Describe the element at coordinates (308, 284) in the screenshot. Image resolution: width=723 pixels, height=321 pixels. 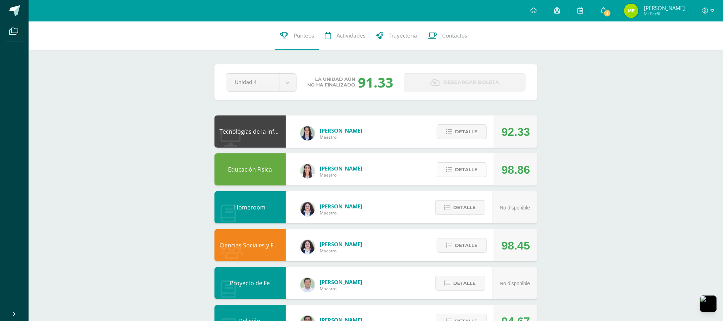
I see `img: 585d333ccf69bb1c6e5868c8cef08dba.png` at that location.